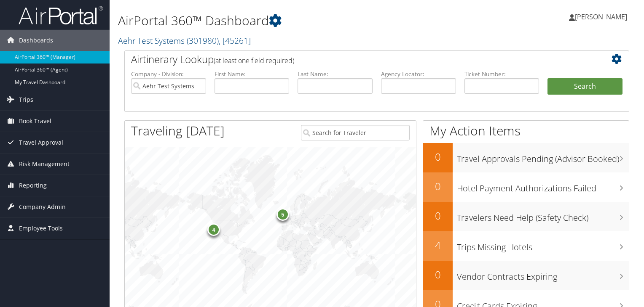  Describe the element at coordinates (543, 157) in the screenshot. I see `h3: Travel Approvals Pending (Advisor Booked)` at that location.